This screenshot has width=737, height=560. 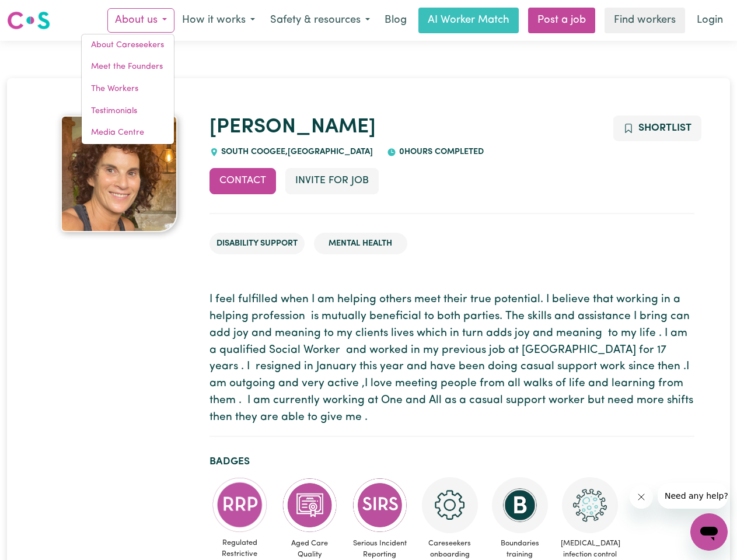 What do you see at coordinates (218, 21) in the screenshot?
I see `button: How it works` at bounding box center [218, 21].